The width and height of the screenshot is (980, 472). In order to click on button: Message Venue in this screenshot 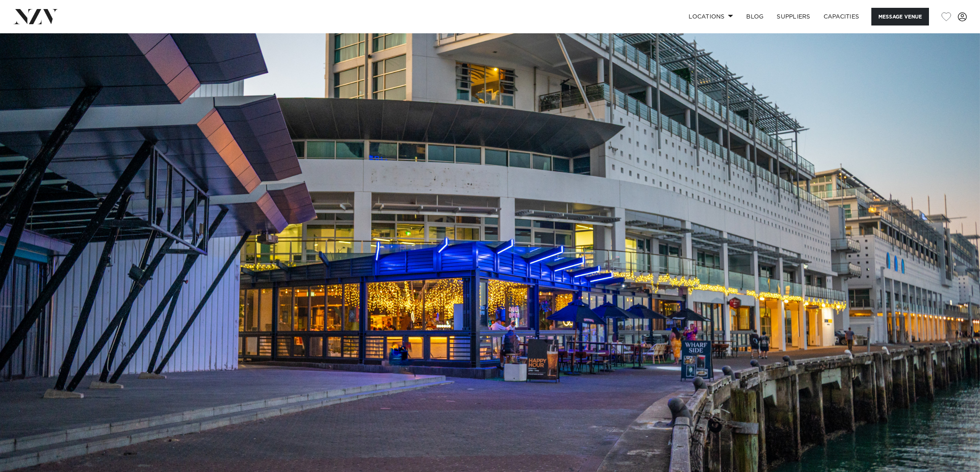, I will do `click(900, 16)`.